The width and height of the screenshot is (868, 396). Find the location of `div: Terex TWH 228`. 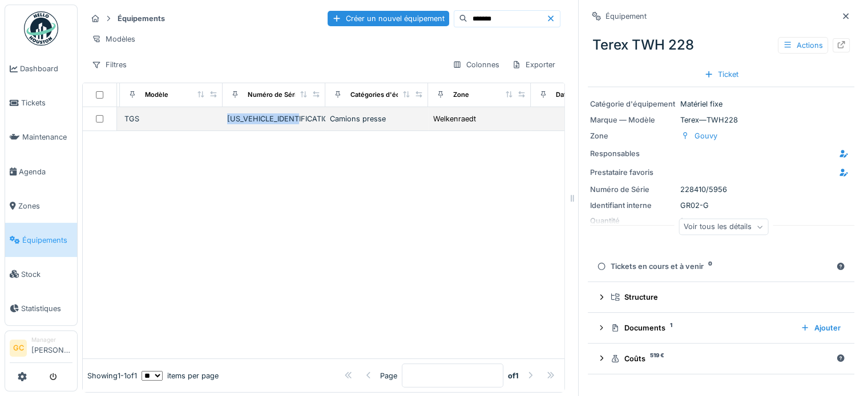

div: Terex TWH 228 is located at coordinates (721, 45).